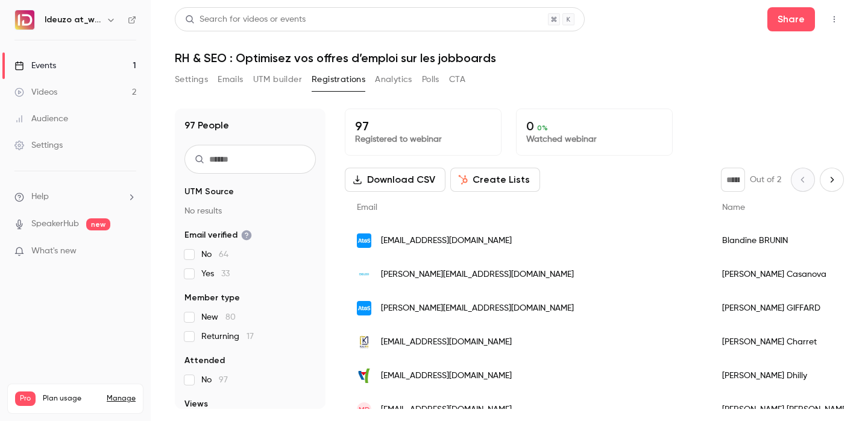 This screenshot has height=421, width=868. I want to click on span: 17, so click(250, 337).